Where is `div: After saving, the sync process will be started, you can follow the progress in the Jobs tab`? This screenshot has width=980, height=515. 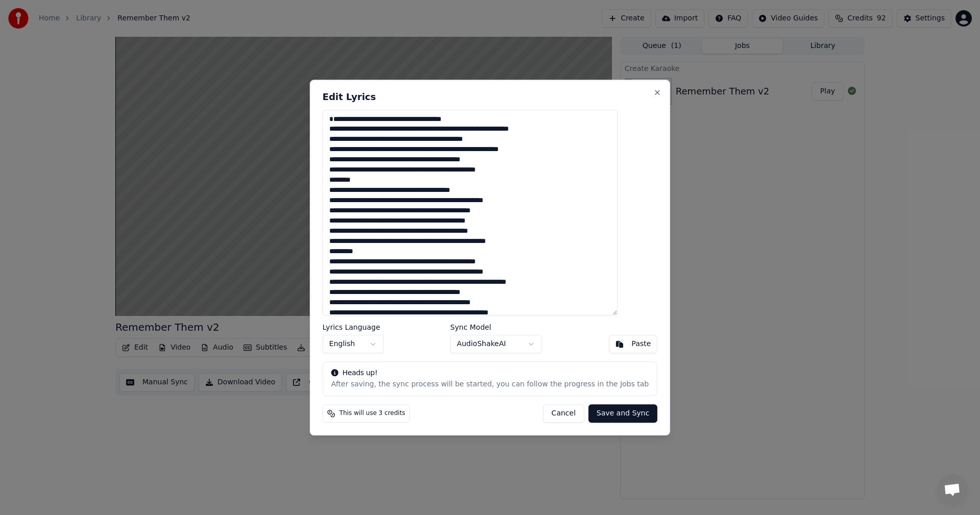
div: After saving, the sync process will be started, you can follow the progress in the Jobs tab is located at coordinates (490, 384).